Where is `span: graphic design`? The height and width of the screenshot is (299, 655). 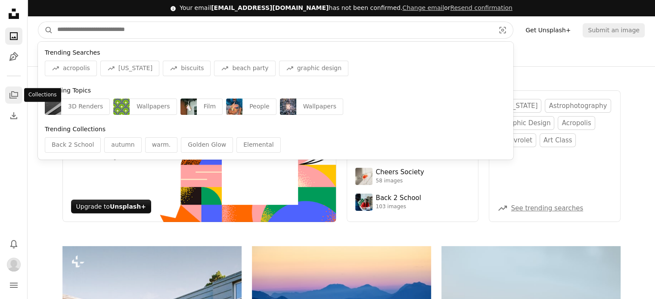 span: graphic design is located at coordinates (319, 68).